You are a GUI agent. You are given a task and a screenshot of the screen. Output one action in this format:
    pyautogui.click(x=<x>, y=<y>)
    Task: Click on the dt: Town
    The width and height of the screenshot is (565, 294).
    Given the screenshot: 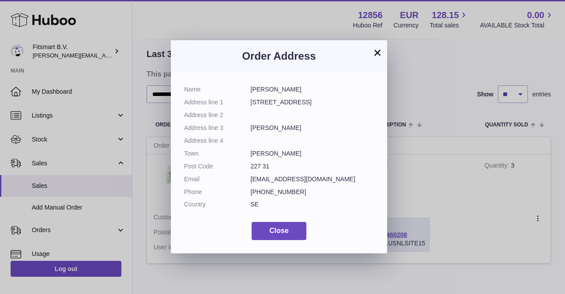 What is the action you would take?
    pyautogui.click(x=217, y=153)
    